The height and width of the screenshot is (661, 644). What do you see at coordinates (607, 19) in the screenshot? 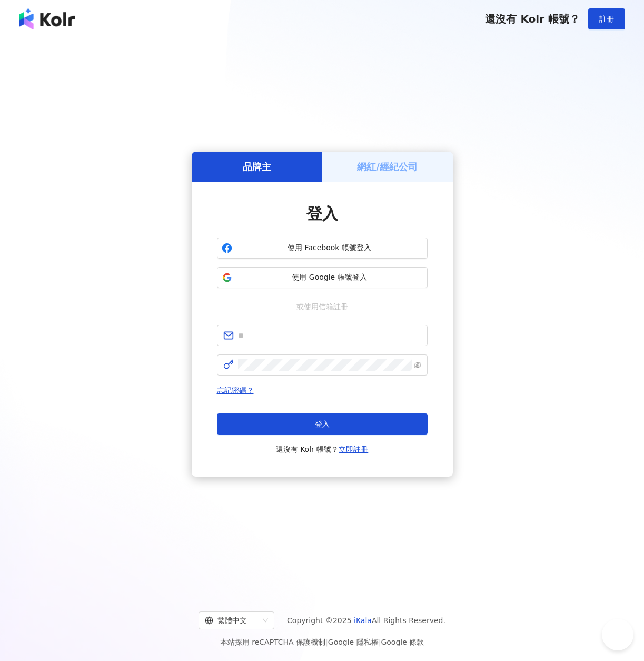
I see `button: 註冊` at bounding box center [607, 19].